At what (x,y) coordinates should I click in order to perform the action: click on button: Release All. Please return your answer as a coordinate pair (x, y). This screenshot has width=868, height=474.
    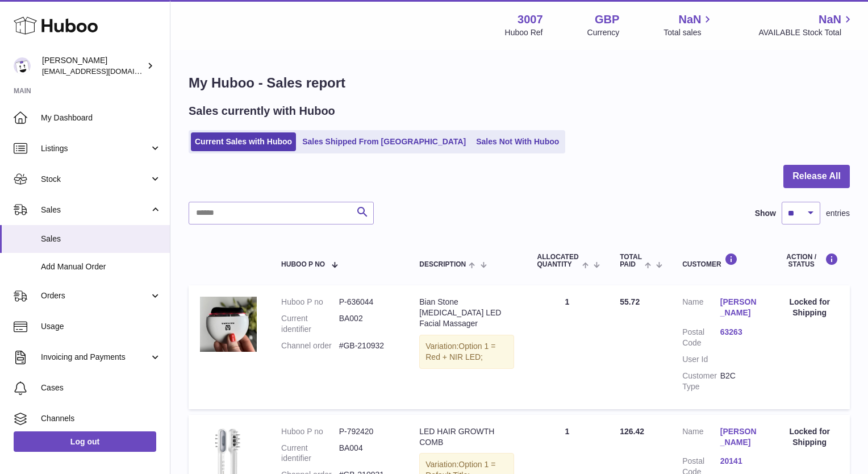
    Looking at the image, I should click on (817, 176).